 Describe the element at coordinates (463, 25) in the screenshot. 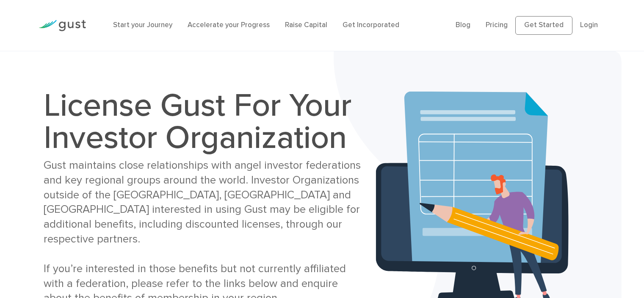

I see `a: Blog` at that location.